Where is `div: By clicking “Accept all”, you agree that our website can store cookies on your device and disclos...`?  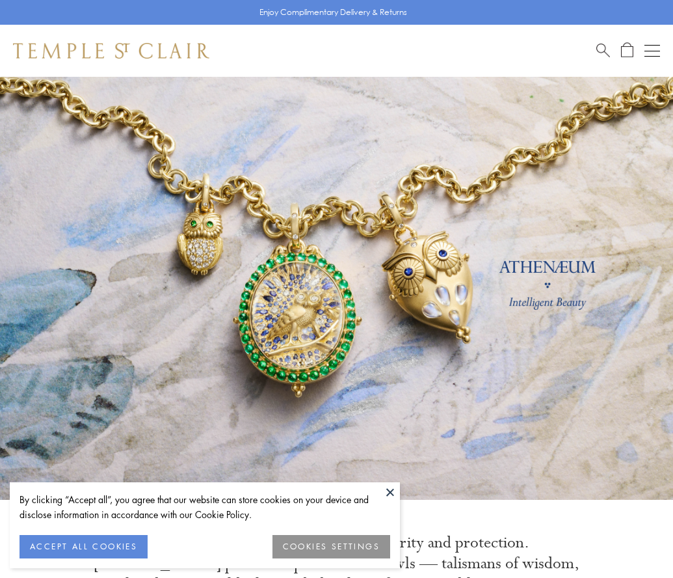 div: By clicking “Accept all”, you agree that our website can store cookies on your device and disclos... is located at coordinates (205, 507).